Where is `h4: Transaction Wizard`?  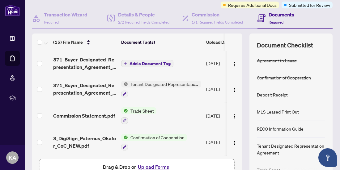 h4: Transaction Wizard is located at coordinates (66, 15).